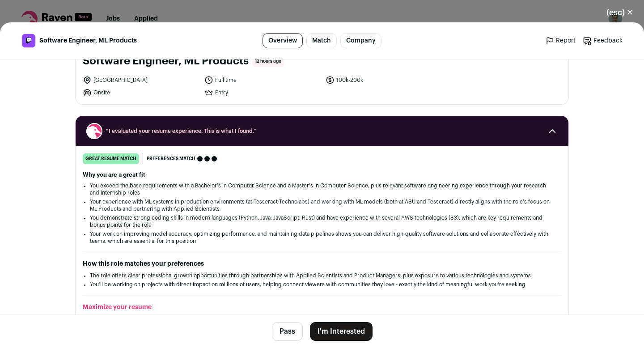 This screenshot has width=644, height=348. I want to click on span: Preferences match, so click(171, 159).